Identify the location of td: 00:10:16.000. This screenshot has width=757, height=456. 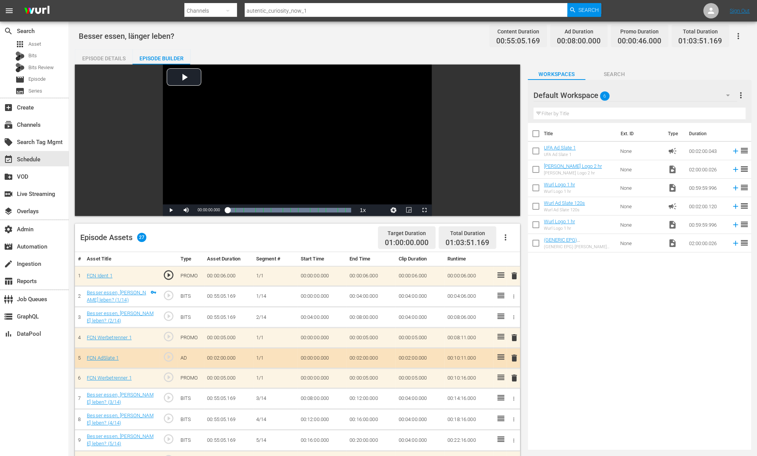
(468, 378).